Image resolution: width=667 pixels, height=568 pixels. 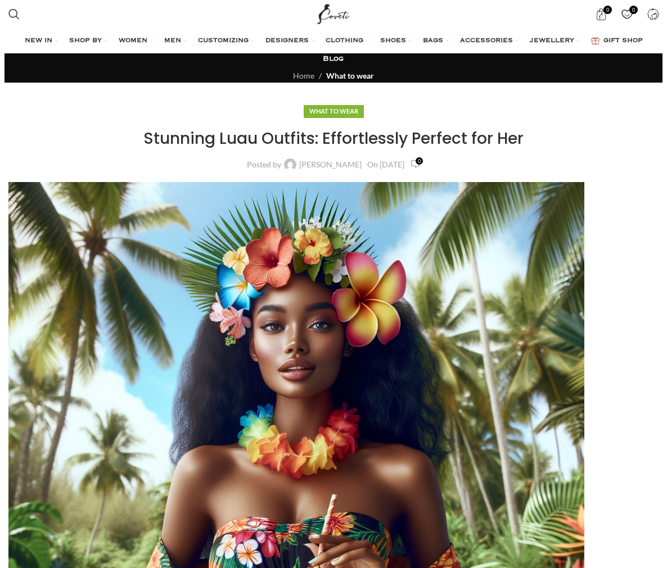 What do you see at coordinates (595, 40) in the screenshot?
I see `img: GiftBag` at bounding box center [595, 40].